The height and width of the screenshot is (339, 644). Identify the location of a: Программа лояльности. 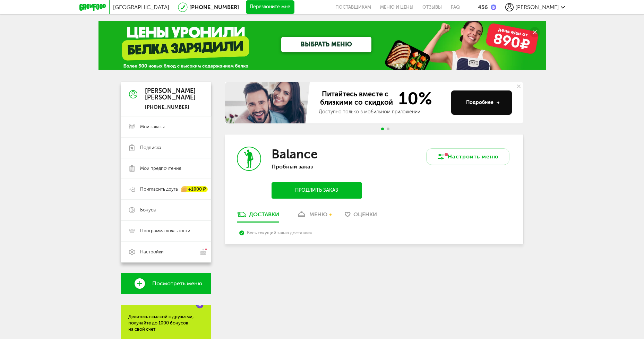
(166, 231).